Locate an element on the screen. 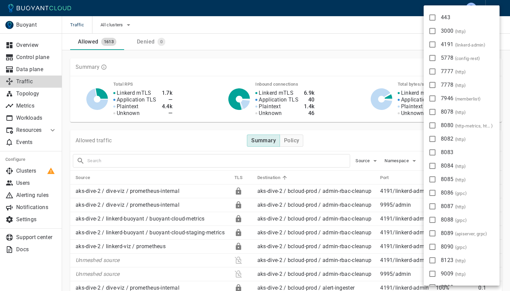  span: 8123 is located at coordinates (453, 260).